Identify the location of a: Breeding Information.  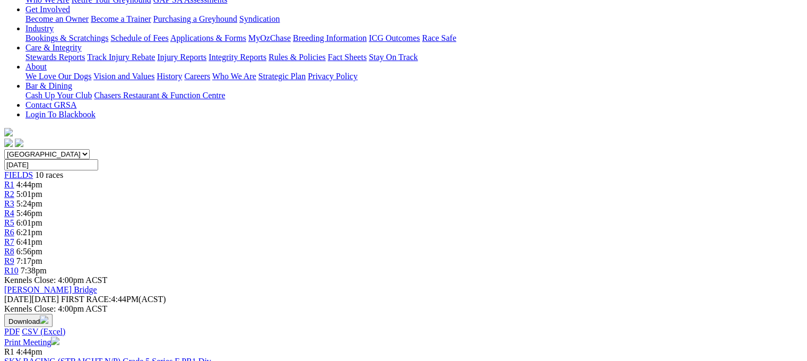
(329, 38).